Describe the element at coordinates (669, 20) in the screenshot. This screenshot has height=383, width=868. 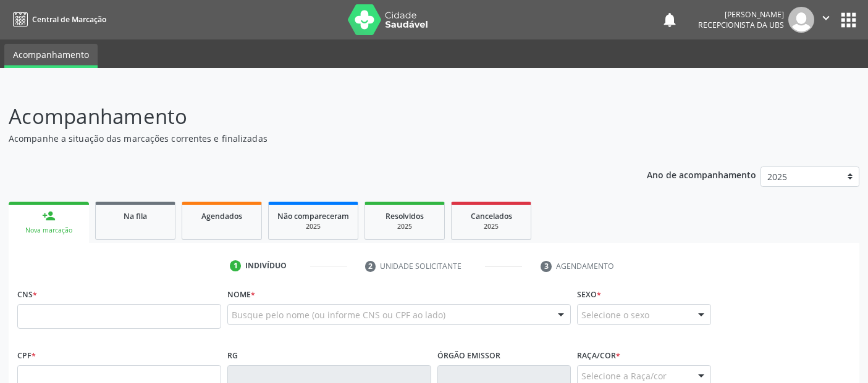
I see `button: notifications` at that location.